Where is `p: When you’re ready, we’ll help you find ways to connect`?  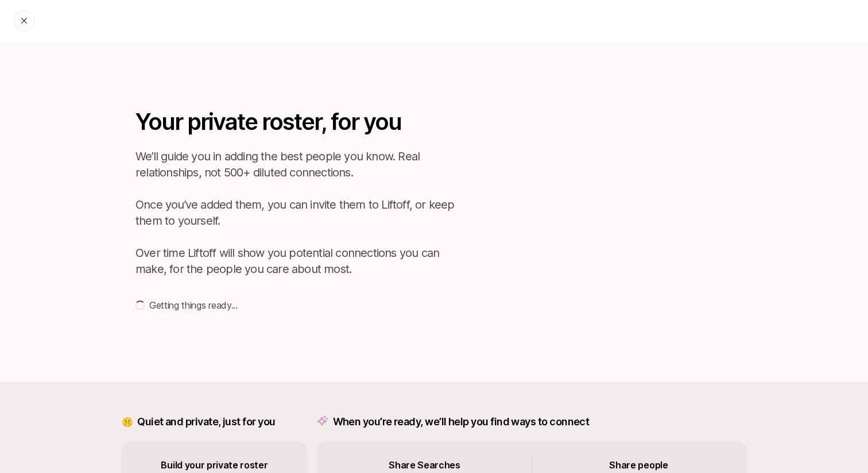 p: When you’re ready, we’ll help you find ways to connect is located at coordinates (461, 421).